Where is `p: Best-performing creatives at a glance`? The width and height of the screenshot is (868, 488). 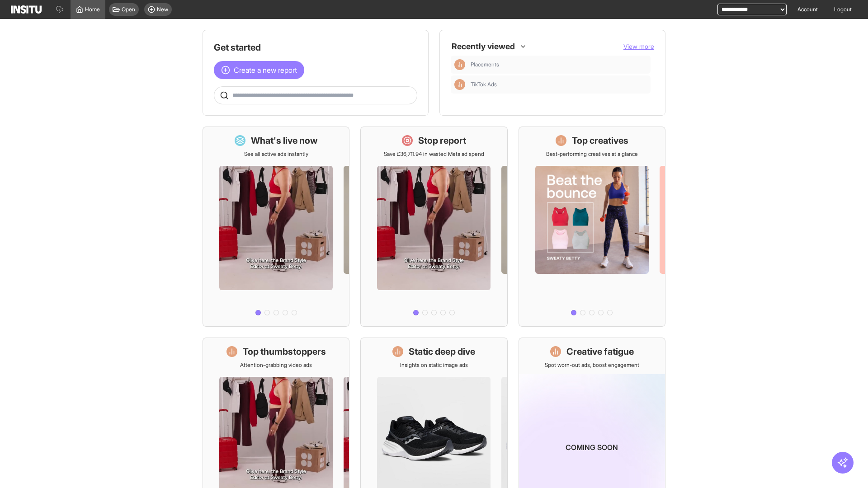
p: Best-performing creatives at a glance is located at coordinates (592, 154).